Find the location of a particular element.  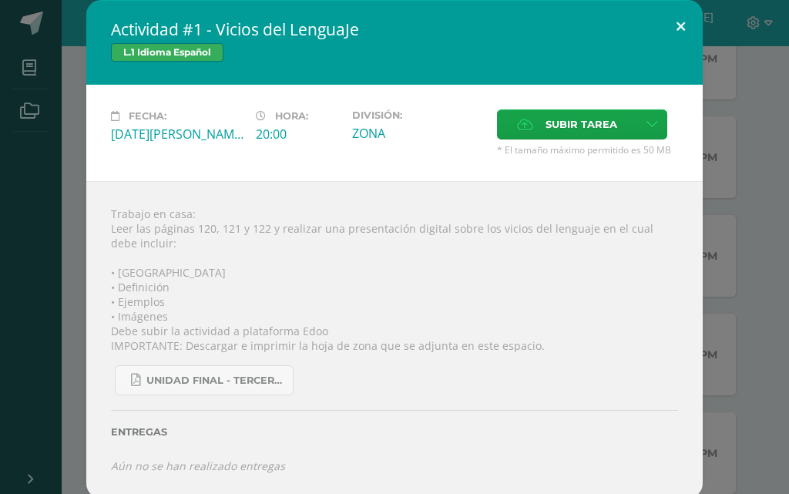

label: División: is located at coordinates (418, 115).